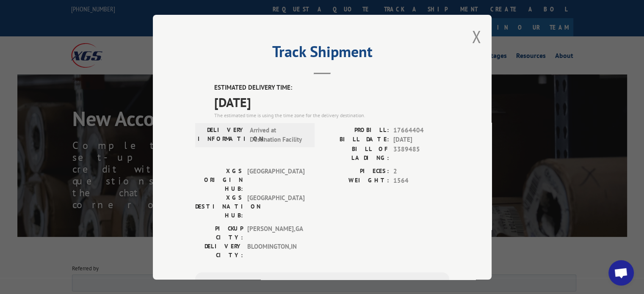  Describe the element at coordinates (356, 153) in the screenshot. I see `label: BILL OF LADING:` at that location.